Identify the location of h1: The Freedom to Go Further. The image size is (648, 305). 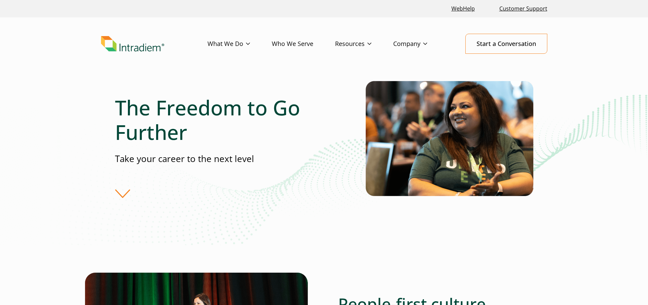
(219, 120).